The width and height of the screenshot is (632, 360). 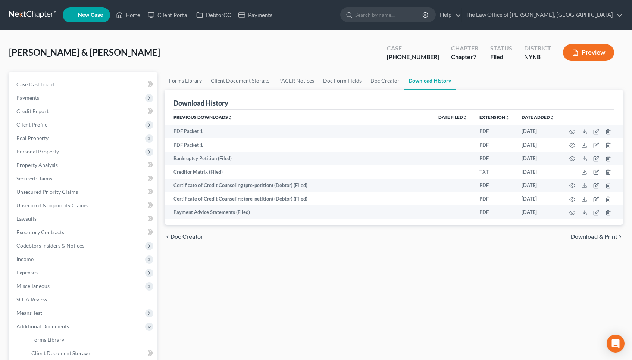 I want to click on span: Property Analysis, so click(x=37, y=165).